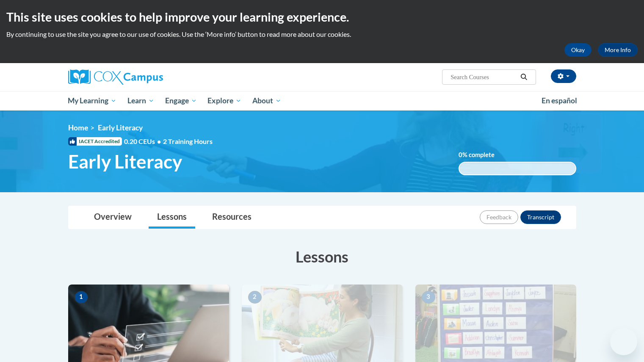  Describe the element at coordinates (559, 100) in the screenshot. I see `span: En español` at that location.